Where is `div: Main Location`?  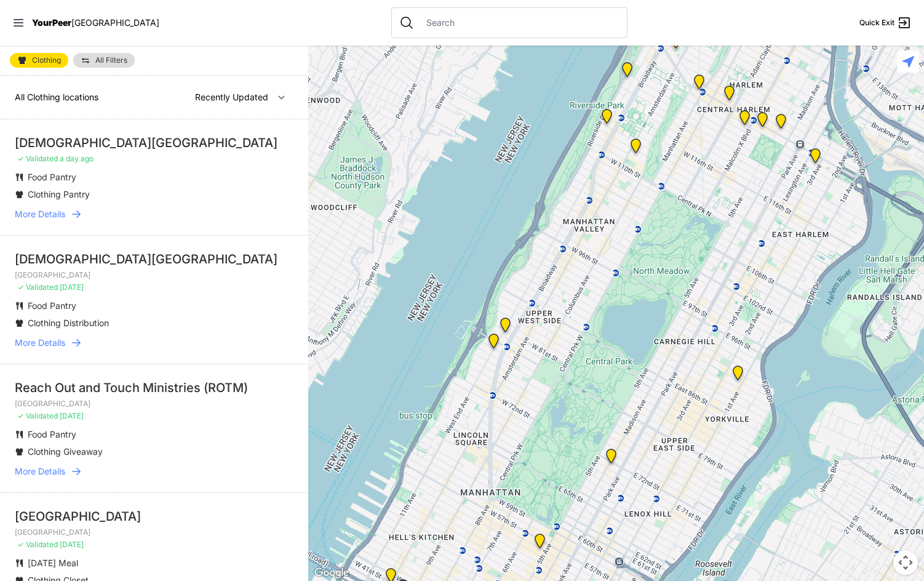 div: Main Location is located at coordinates (815, 158).